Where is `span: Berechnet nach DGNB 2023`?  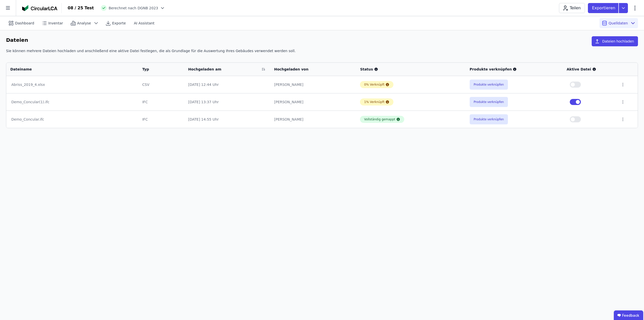
span: Berechnet nach DGNB 2023 is located at coordinates (133, 8).